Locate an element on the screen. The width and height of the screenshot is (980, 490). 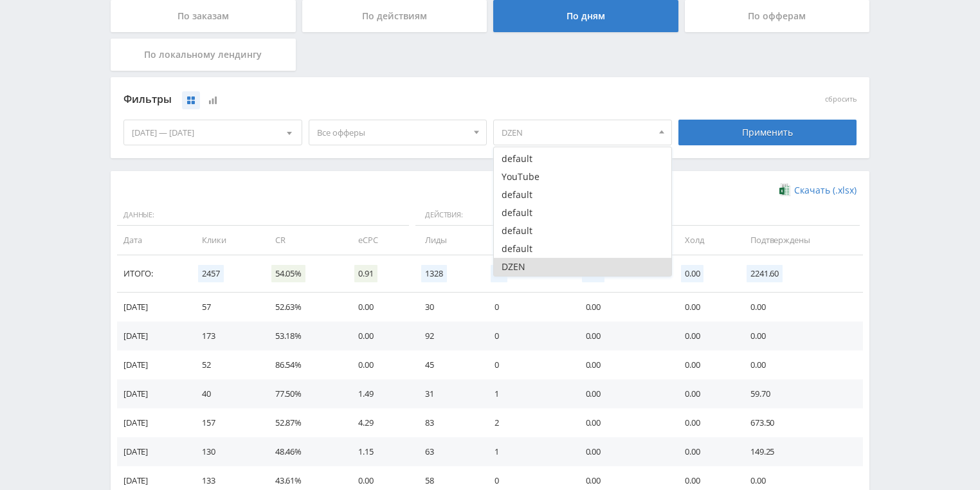
div: По локальному лендингу is located at coordinates (204, 54).